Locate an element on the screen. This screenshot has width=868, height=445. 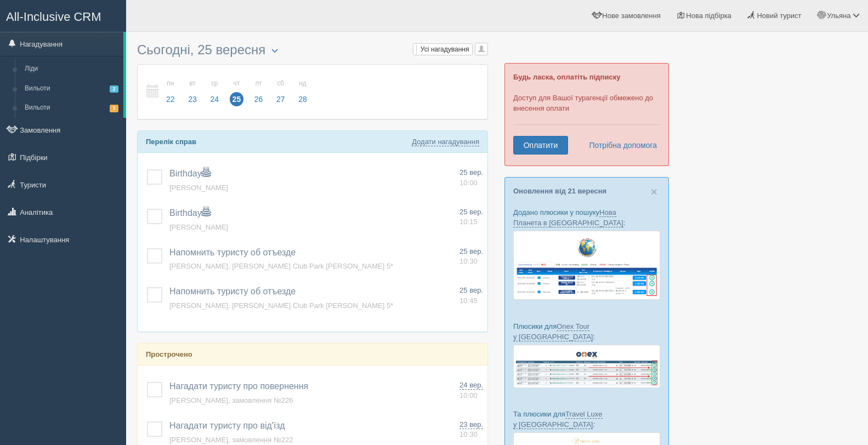
span: 28 is located at coordinates (303, 99).